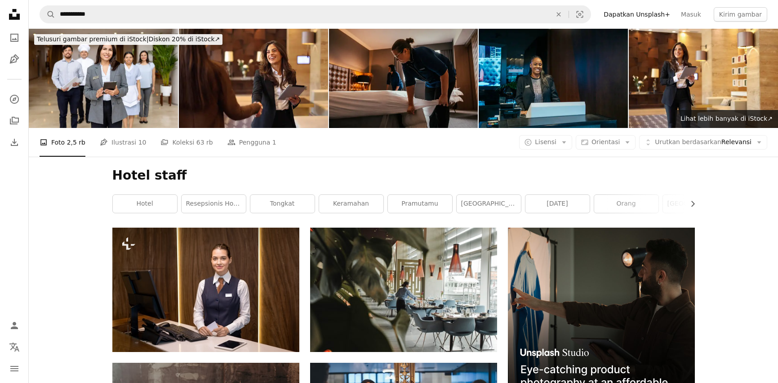 The height and width of the screenshot is (383, 778). Describe the element at coordinates (14, 369) in the screenshot. I see `button: Menu` at that location.